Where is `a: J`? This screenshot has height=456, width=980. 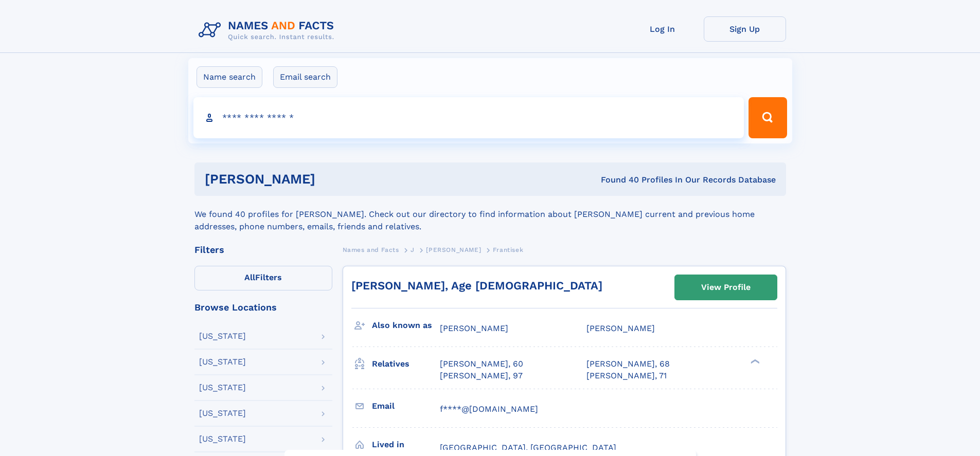
a: J is located at coordinates (413, 249).